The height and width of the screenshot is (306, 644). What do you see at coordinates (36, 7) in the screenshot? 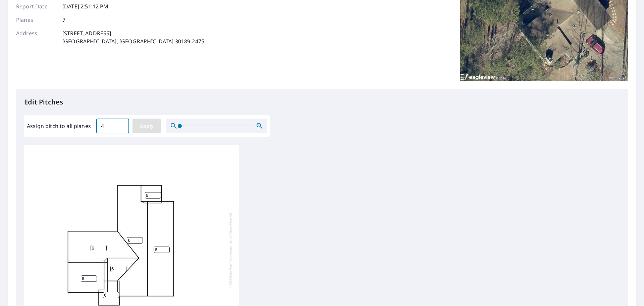
I see `p: Report Date` at bounding box center [36, 7].